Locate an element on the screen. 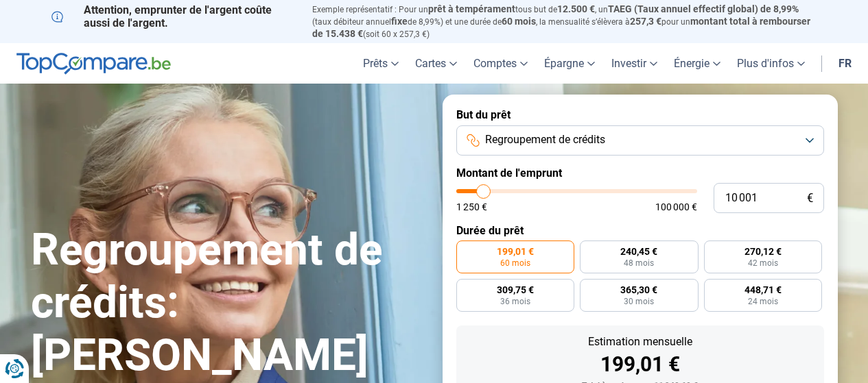 This screenshot has height=383, width=868. span: 365,30 € is located at coordinates (639, 290).